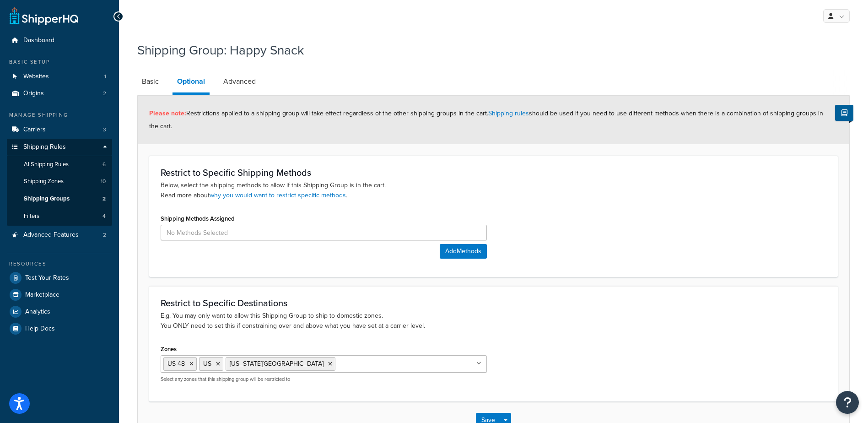 The image size is (868, 423). I want to click on a: Shipping Groups2, so click(60, 199).